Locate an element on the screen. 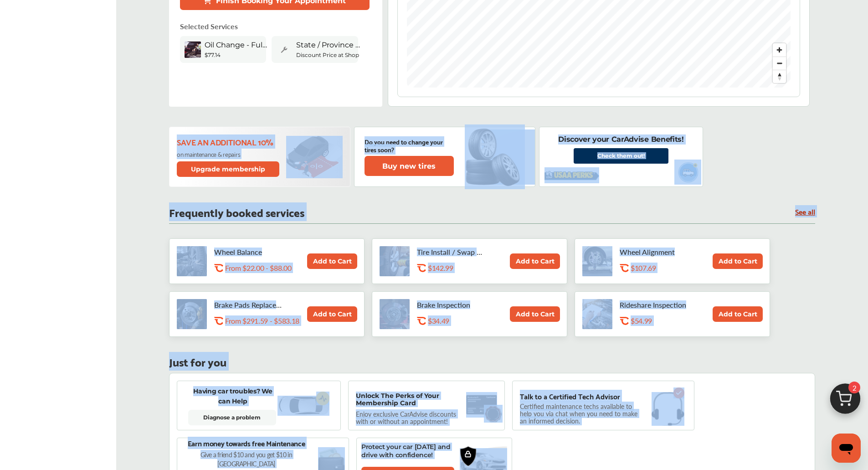 The height and width of the screenshot is (470, 868). img: brake-inspection-thumb.jpg is located at coordinates (395, 314).